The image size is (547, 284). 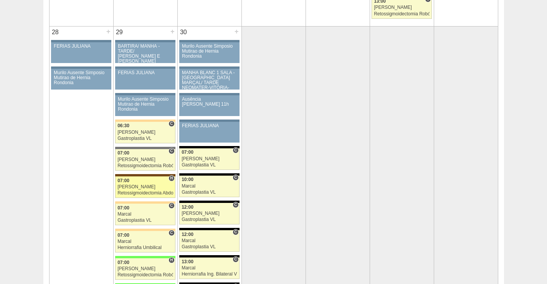 I want to click on div: Key: Brasil, so click(x=145, y=257).